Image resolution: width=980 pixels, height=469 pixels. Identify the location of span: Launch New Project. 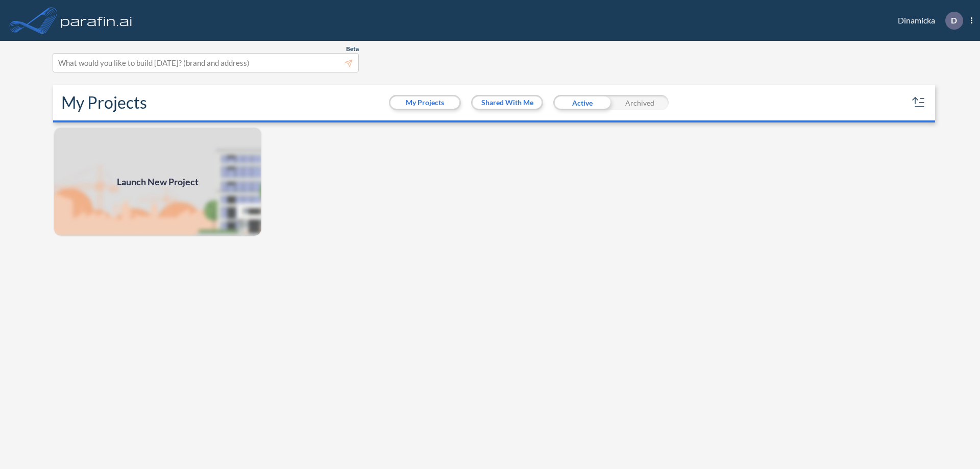
(158, 182).